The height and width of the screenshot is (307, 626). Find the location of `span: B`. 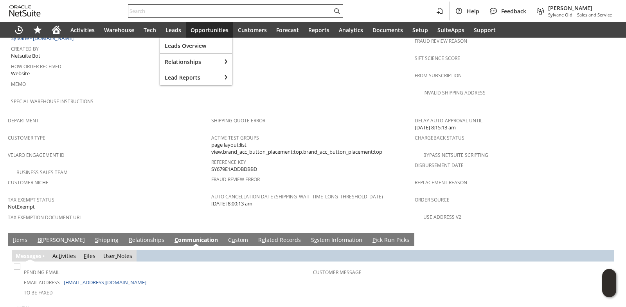

span: B is located at coordinates (39, 239).